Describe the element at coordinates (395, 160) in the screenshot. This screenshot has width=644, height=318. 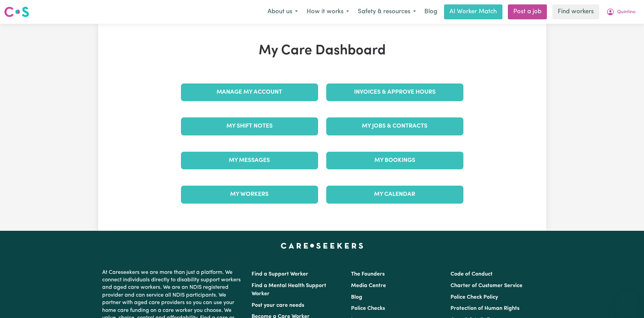
I see `a: My Bookings` at that location.